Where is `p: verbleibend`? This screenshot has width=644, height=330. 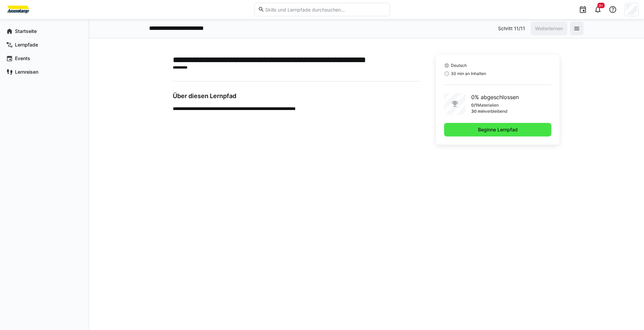
p: verbleibend is located at coordinates (496, 111).